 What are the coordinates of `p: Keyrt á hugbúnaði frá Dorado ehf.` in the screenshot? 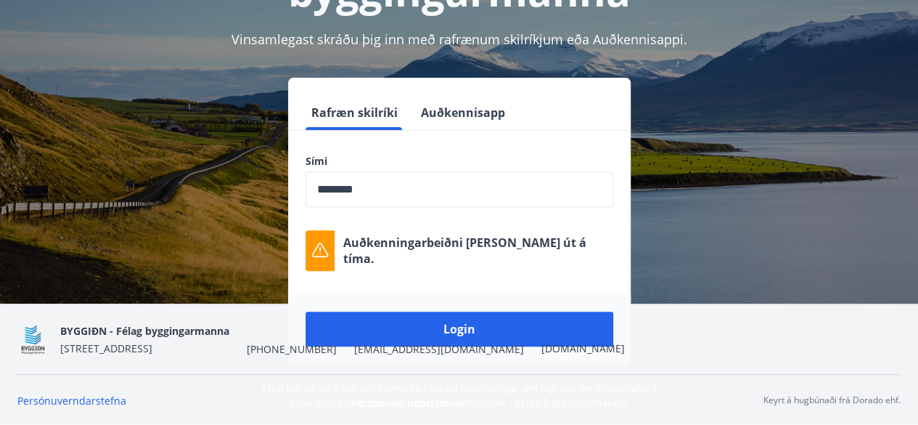 It's located at (832, 400).